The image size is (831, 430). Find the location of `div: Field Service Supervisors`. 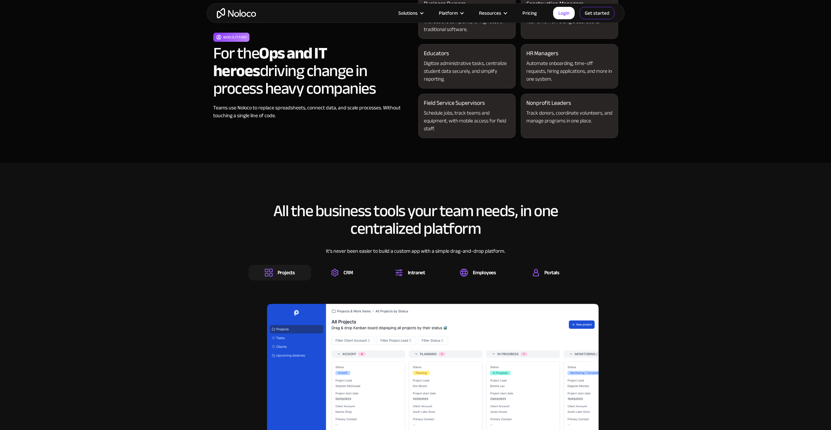

div: Field Service Supervisors is located at coordinates (454, 103).